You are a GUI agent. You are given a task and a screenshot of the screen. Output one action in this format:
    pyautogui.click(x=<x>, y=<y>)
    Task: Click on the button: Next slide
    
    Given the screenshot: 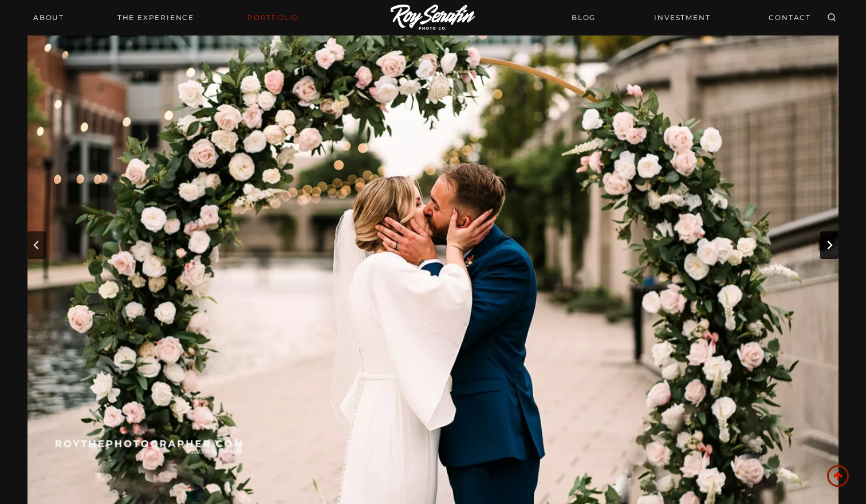 What is the action you would take?
    pyautogui.click(x=830, y=245)
    